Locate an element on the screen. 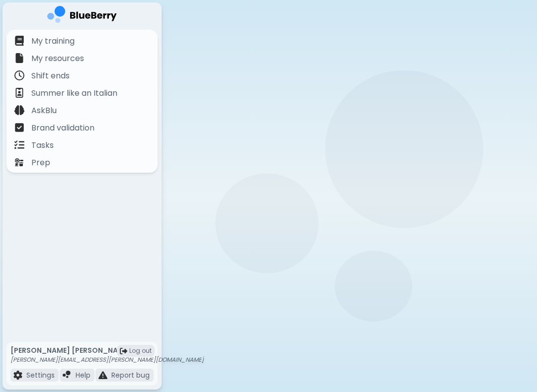 The height and width of the screenshot is (392, 537). p: My training is located at coordinates (53, 41).